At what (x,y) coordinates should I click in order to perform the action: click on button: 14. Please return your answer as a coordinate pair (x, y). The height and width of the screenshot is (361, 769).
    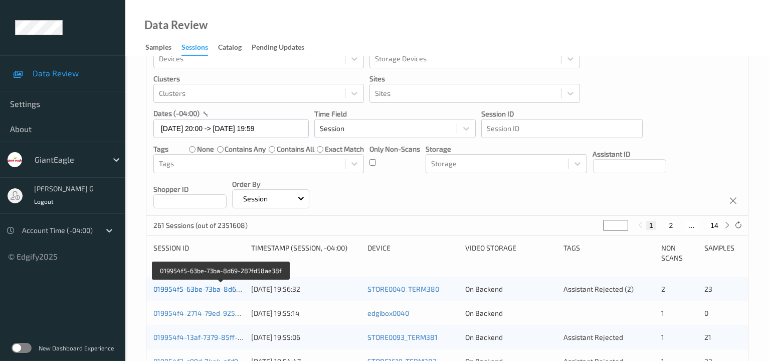
    Looking at the image, I should click on (715, 225).